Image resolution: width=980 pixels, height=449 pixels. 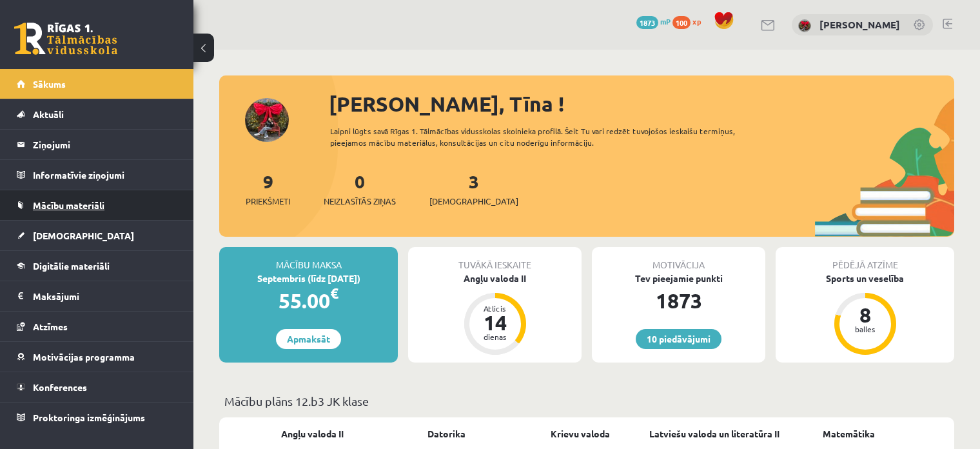 I want to click on div: Angļu valoda II, so click(x=495, y=278).